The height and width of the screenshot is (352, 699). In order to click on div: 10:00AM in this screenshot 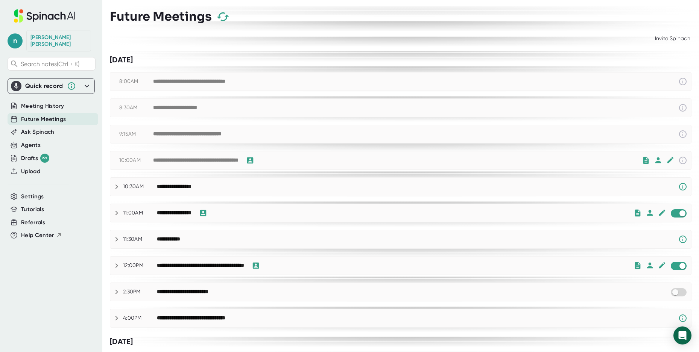, I will do `click(136, 161)`.